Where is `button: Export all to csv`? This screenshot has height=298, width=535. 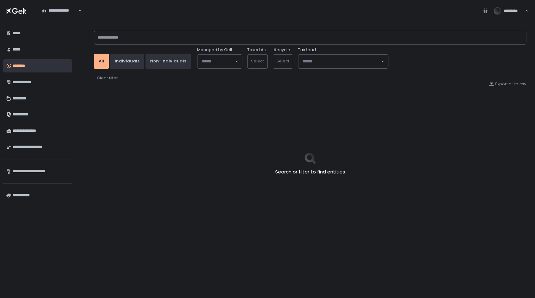
button: Export all to csv is located at coordinates (507, 84).